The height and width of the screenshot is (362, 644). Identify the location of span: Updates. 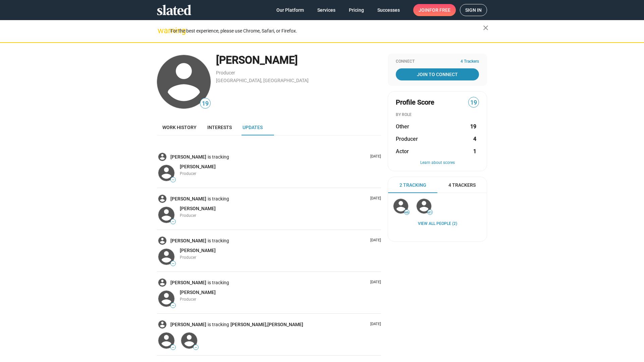
(253, 128).